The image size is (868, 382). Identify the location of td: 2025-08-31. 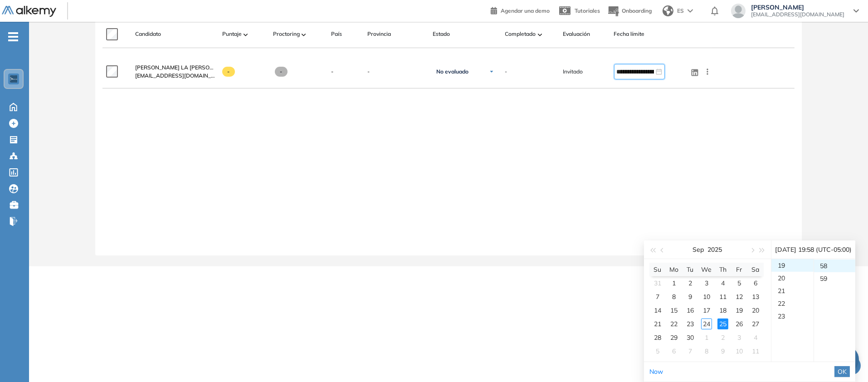
(658, 283).